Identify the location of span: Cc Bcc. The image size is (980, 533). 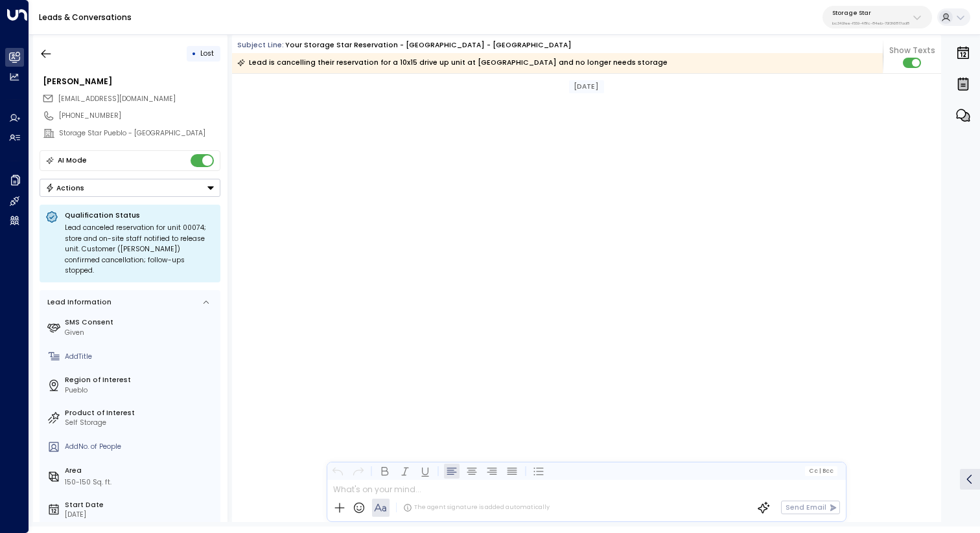
(821, 471).